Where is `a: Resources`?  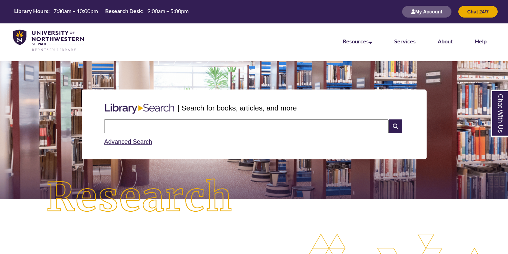 a: Resources is located at coordinates (357, 41).